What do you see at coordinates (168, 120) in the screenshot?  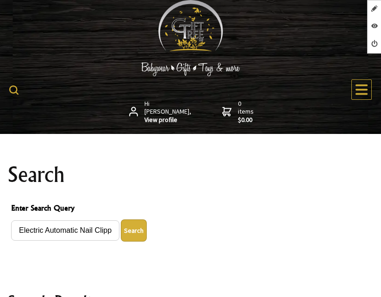 I see `strong: View profile` at bounding box center [168, 120].